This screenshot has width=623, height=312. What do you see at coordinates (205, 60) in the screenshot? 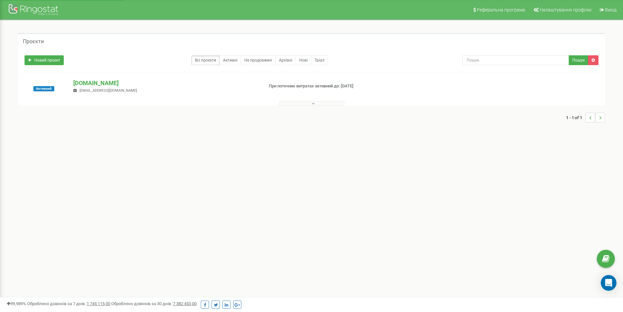
I see `a: Всі проєкти` at bounding box center [205, 60].